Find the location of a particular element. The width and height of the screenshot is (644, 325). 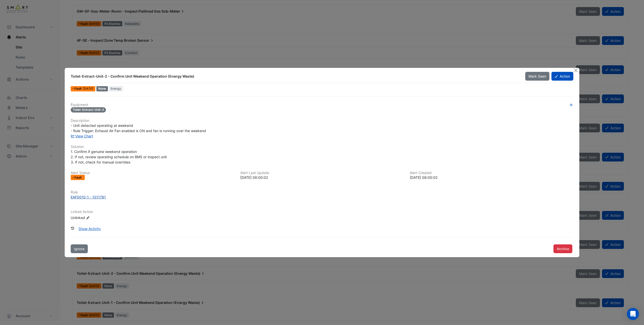

span: Fri 05-Sep-2025 08:00 IST is located at coordinates (88, 88).